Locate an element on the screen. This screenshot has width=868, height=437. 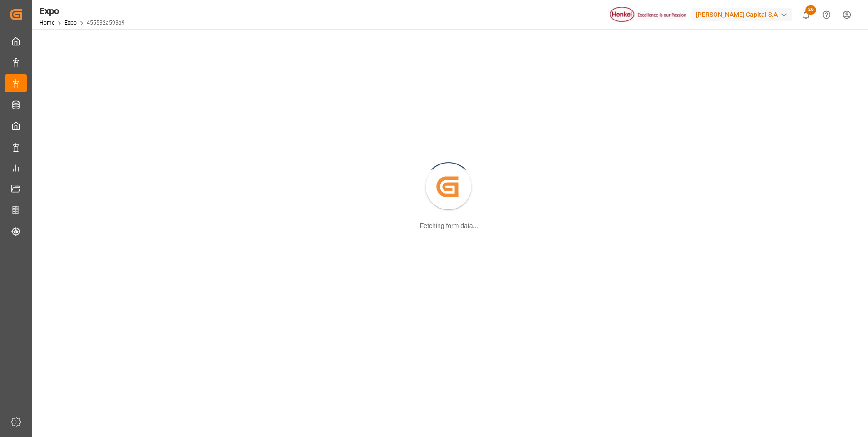
button: Help Center is located at coordinates (826, 14).